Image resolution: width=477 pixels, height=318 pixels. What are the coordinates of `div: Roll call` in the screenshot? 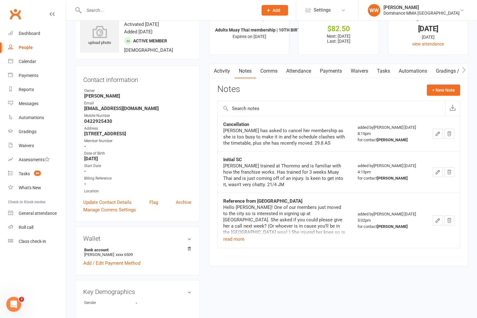 It's located at (26, 227).